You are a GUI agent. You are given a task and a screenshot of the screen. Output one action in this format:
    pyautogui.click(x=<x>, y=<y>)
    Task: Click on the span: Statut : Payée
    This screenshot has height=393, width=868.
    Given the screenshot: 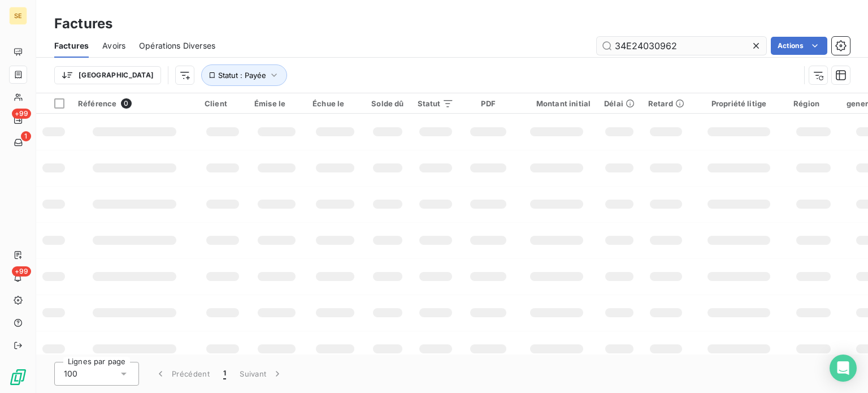 What is the action you would take?
    pyautogui.click(x=242, y=76)
    